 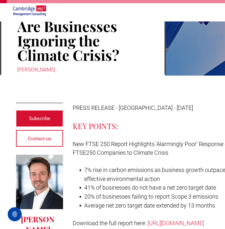 I want to click on span: 41% of businesses do not have a net zero target date, so click(x=150, y=187).